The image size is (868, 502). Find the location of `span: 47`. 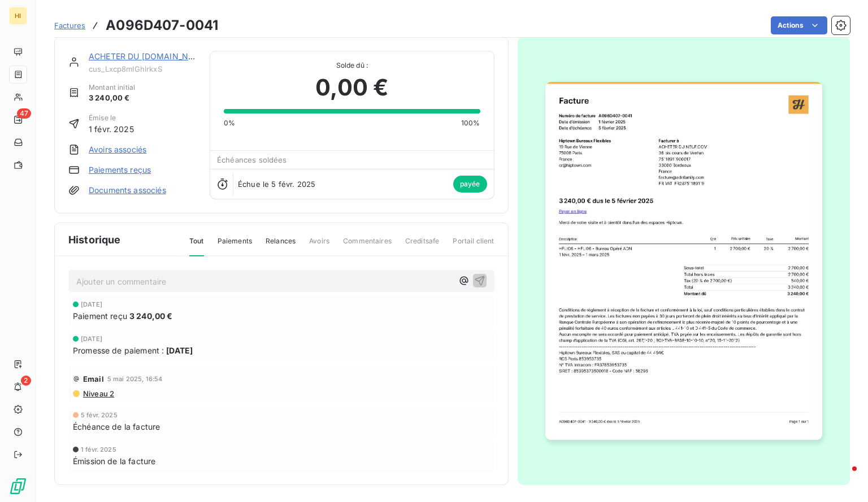

span: 47 is located at coordinates (23, 113).